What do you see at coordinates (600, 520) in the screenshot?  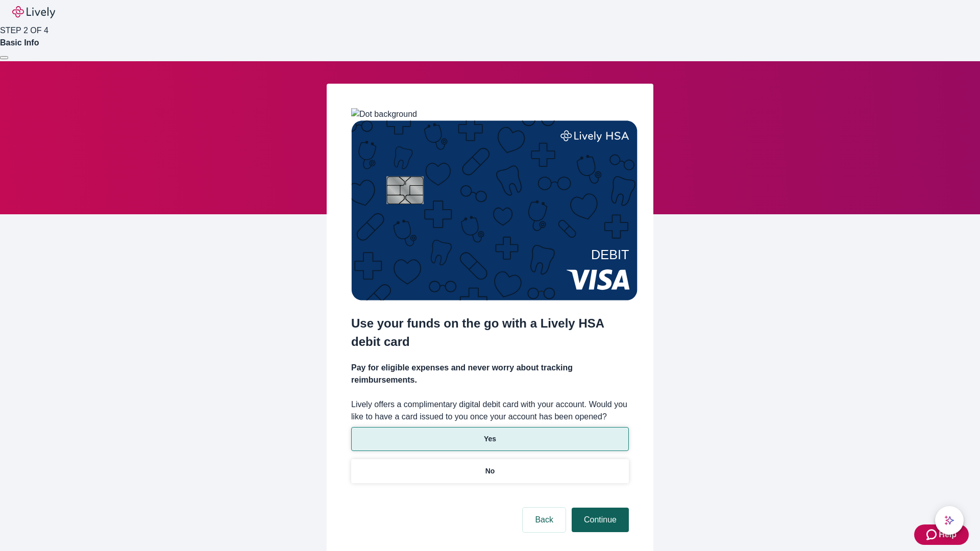 I see `button: Continue` at bounding box center [600, 520].